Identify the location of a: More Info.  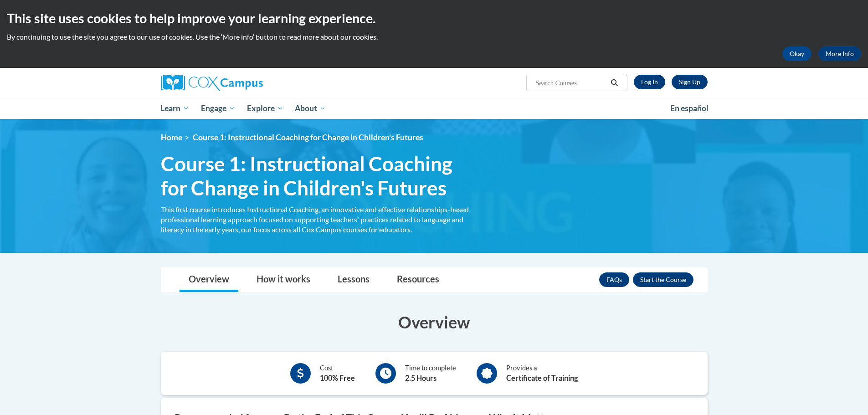
(840, 53).